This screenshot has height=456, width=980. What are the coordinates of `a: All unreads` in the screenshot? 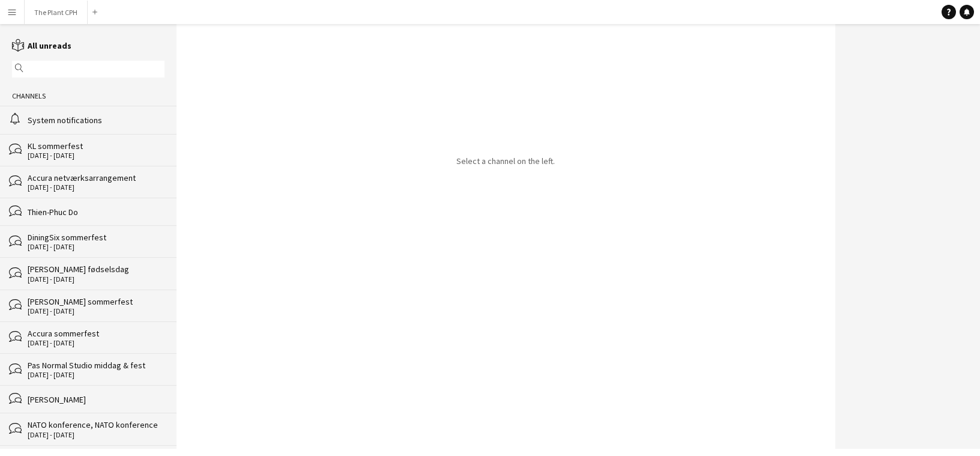 It's located at (42, 46).